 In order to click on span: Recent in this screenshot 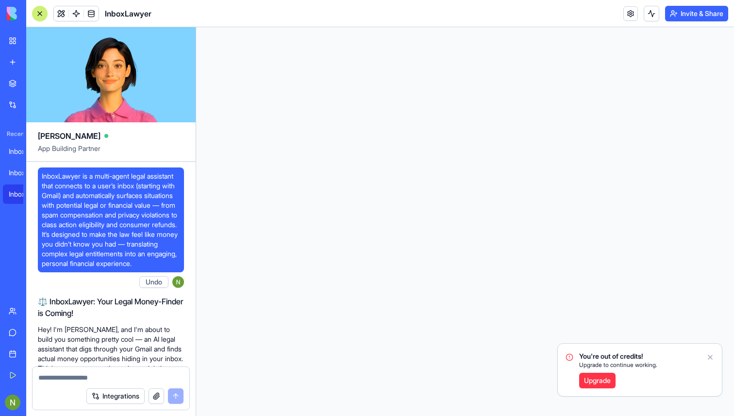, I will do `click(13, 134)`.